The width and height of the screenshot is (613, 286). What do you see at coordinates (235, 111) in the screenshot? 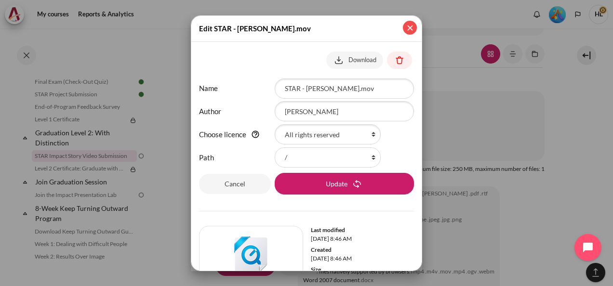
I see `label: Author` at bounding box center [235, 111].